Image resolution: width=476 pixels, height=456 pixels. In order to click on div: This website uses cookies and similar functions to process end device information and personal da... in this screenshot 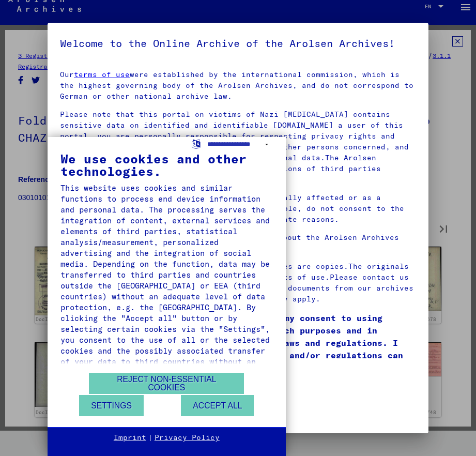, I will do `click(167, 280)`.